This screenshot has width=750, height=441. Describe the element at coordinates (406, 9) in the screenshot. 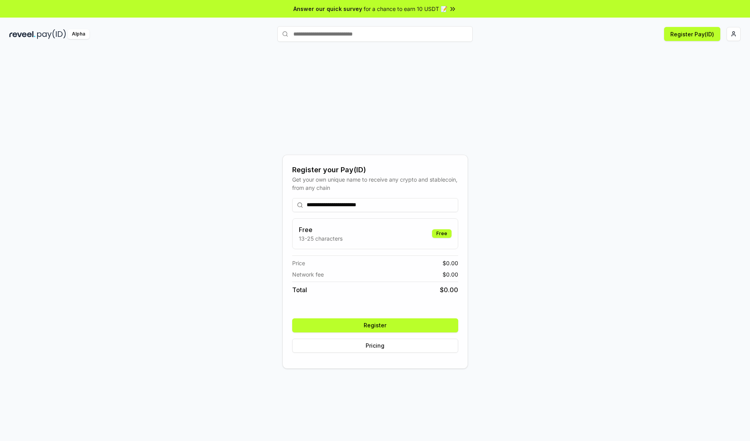

I see `span: for a chance to earn 10 USDT 📝` at that location.